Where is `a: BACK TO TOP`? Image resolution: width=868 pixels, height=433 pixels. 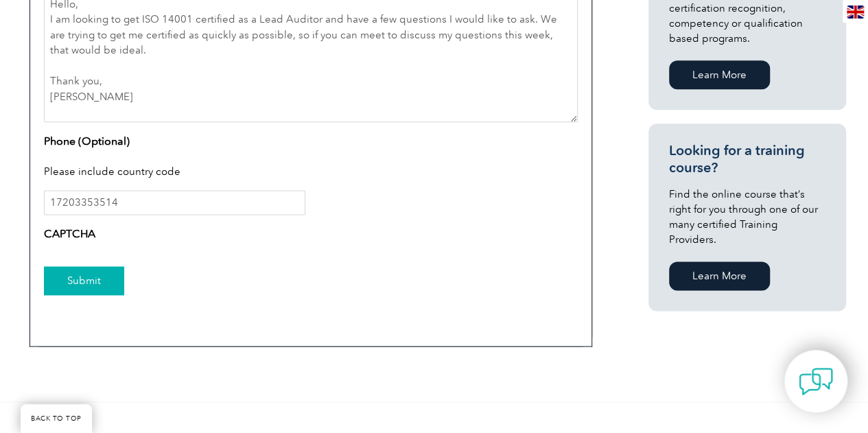
a: BACK TO TOP is located at coordinates (56, 419).